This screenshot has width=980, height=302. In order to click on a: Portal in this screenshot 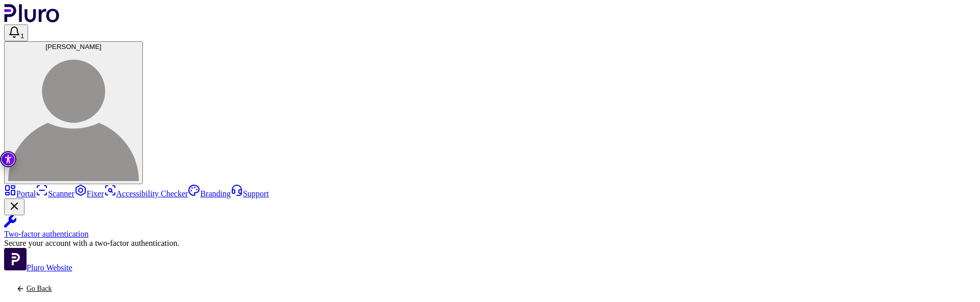, I will do `click(20, 194)`.